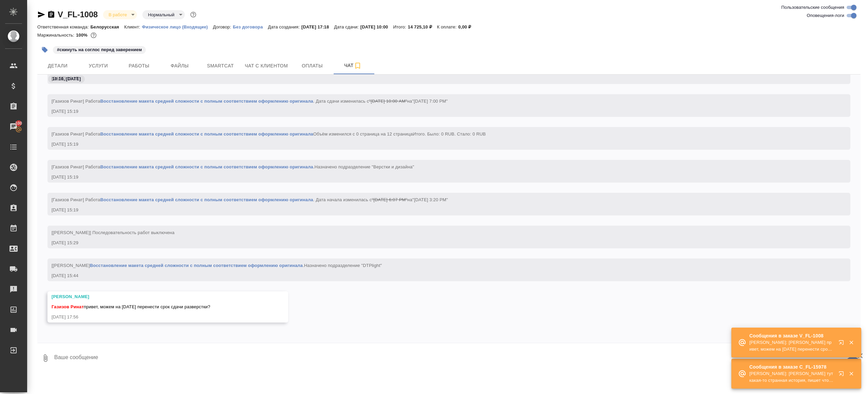 The width and height of the screenshot is (868, 394). Describe the element at coordinates (467, 27) in the screenshot. I see `p: 0,00 ₽` at that location.